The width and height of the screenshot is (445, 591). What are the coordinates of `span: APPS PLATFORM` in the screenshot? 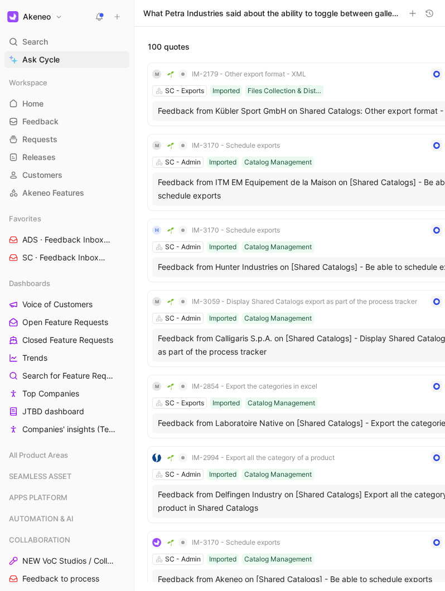 It's located at (38, 497).